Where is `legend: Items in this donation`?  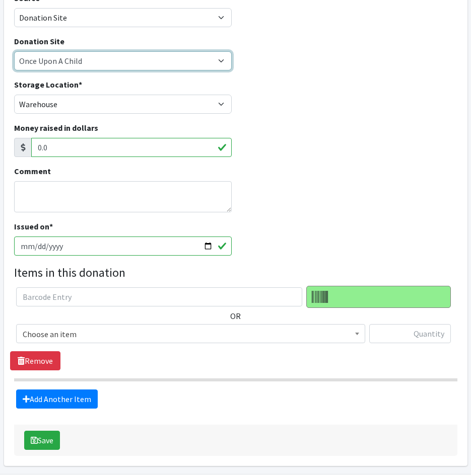 legend: Items in this donation is located at coordinates (236, 273).